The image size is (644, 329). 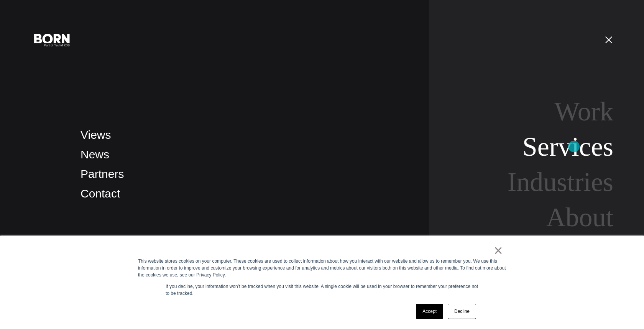 What do you see at coordinates (322, 268) in the screenshot?
I see `div: This website stores cookies on your computer. These cookies are used to collect information about...` at bounding box center [322, 268].